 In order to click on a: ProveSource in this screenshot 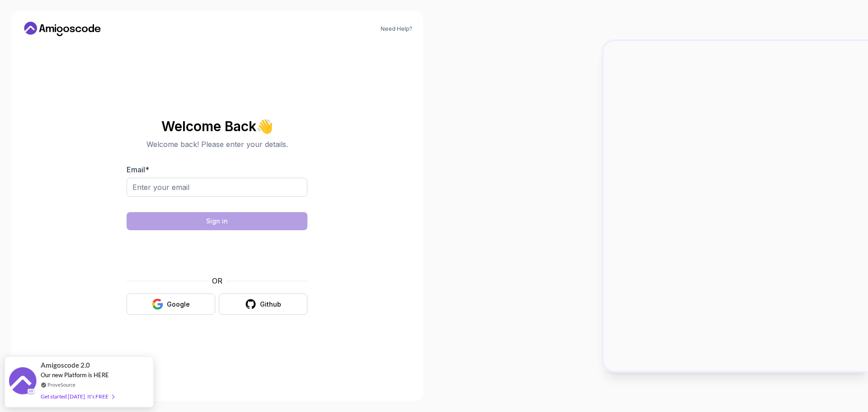, I will do `click(61, 384)`.